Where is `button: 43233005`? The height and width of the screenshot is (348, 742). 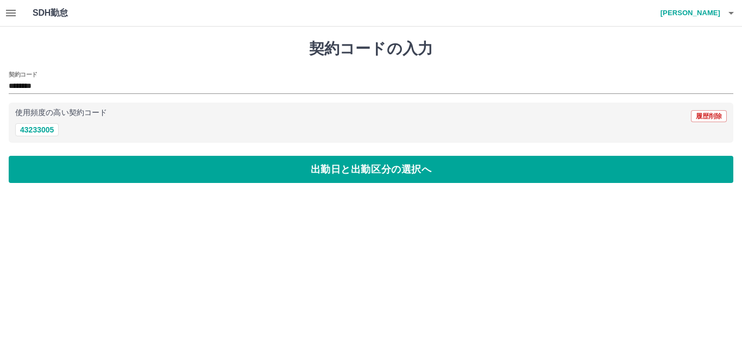 button: 43233005 is located at coordinates (37, 130).